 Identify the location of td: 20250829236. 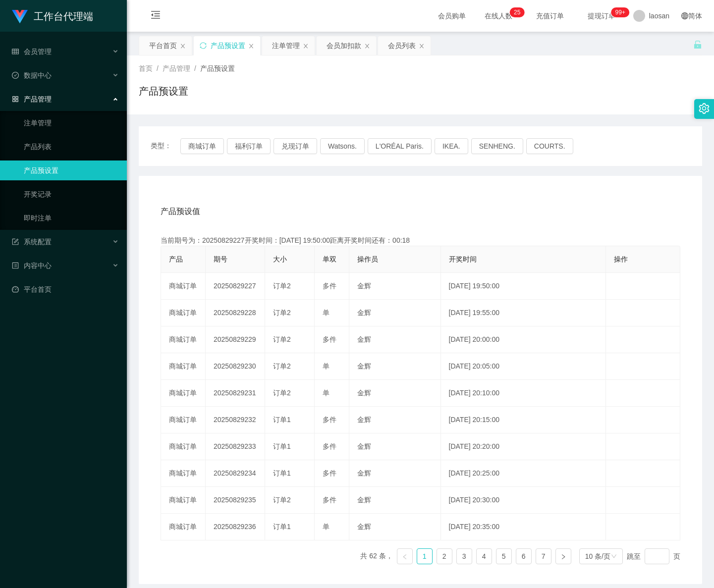
(235, 526).